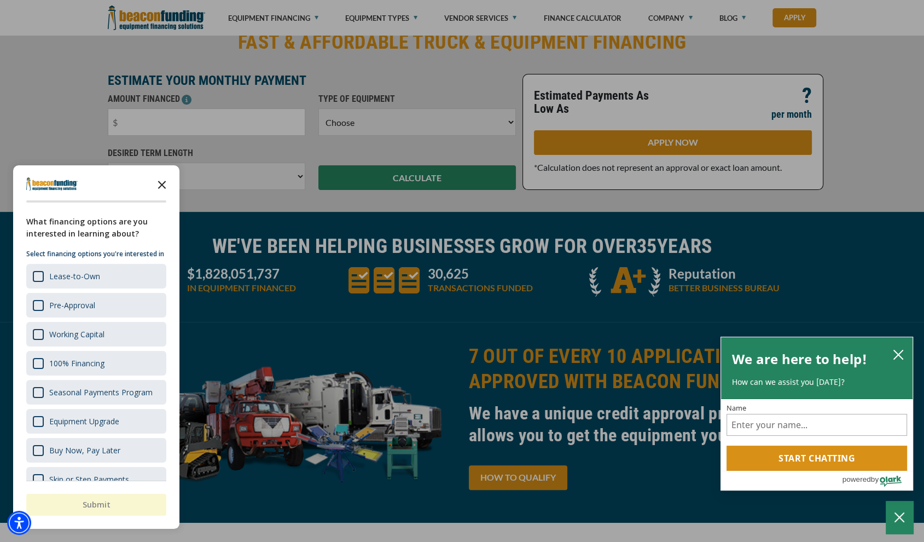 The image size is (924, 542). I want to click on div: What financing options are you interested in learning about?, so click(96, 228).